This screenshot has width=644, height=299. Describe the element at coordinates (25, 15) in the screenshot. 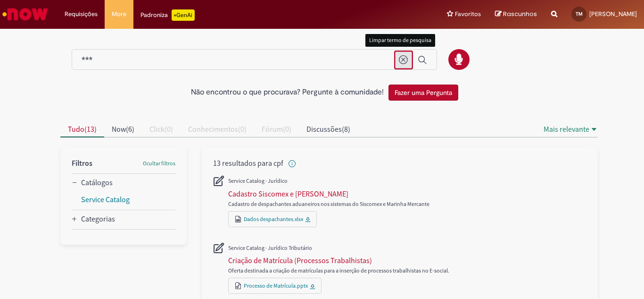

I see `img: ServiceNow` at that location.